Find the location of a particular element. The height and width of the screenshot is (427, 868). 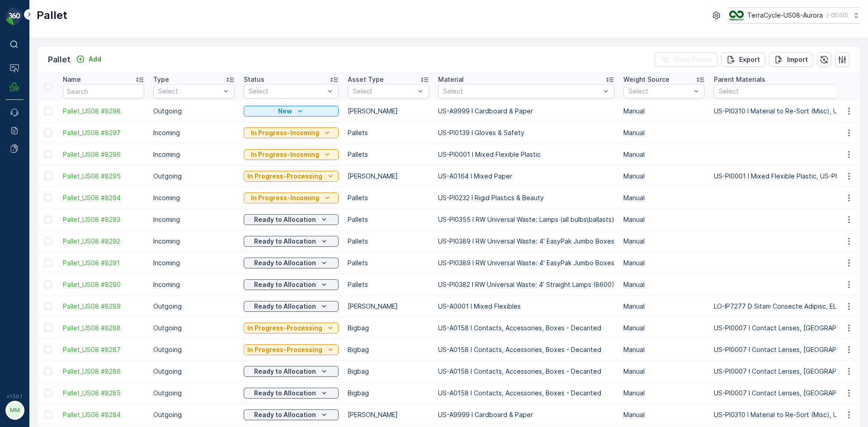

button: TerraCycle-US08-Aurora(-05:00) is located at coordinates (795, 15).